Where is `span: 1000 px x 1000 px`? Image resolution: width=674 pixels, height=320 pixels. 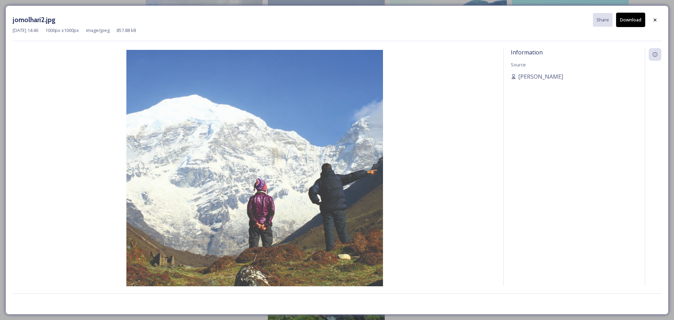 span: 1000 px x 1000 px is located at coordinates (62, 30).